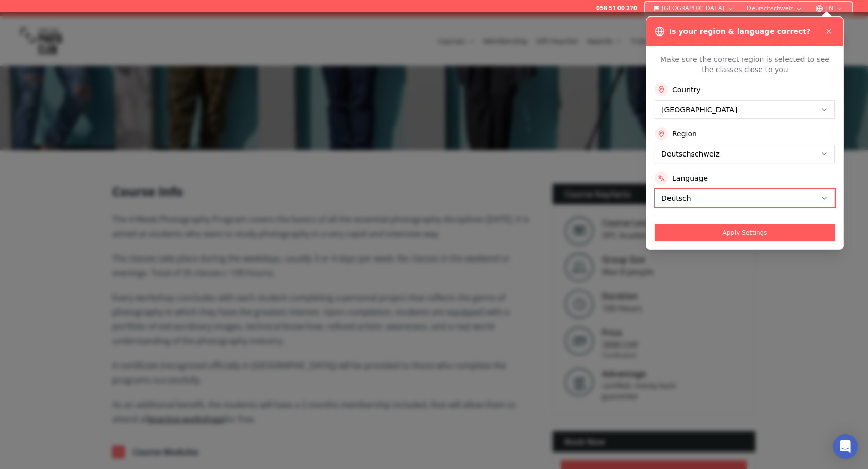 The image size is (868, 469). Describe the element at coordinates (684, 134) in the screenshot. I see `label: Region` at that location.